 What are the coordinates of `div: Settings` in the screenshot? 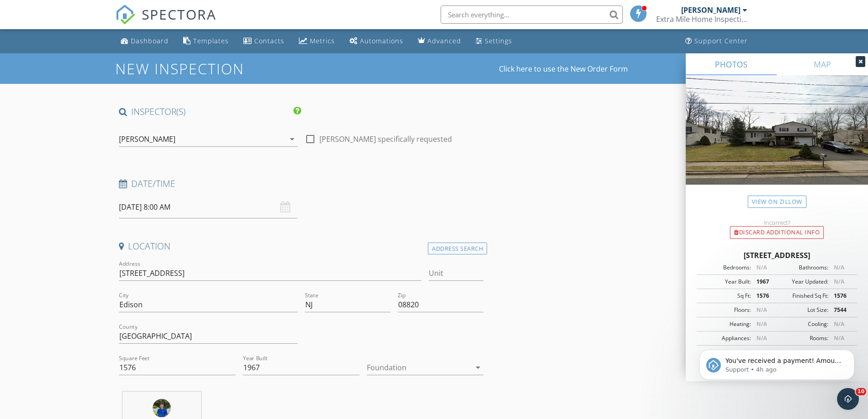 It's located at (498, 41).